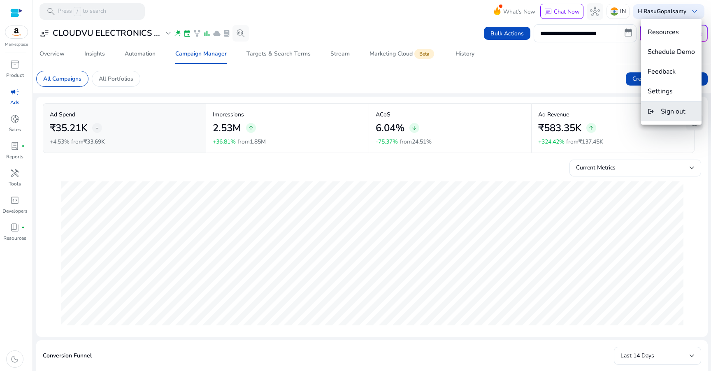 This screenshot has height=371, width=711. I want to click on span: Resources, so click(663, 32).